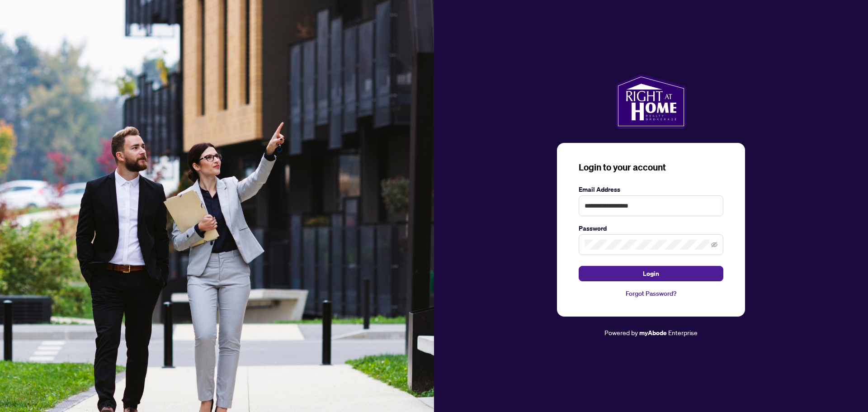 The image size is (868, 412). Describe the element at coordinates (651, 294) in the screenshot. I see `a: Forgot Password?` at that location.